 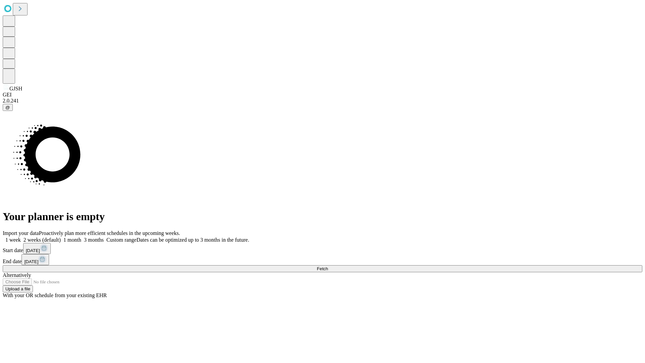 What do you see at coordinates (13, 240) in the screenshot?
I see `span: 1 week` at bounding box center [13, 240].